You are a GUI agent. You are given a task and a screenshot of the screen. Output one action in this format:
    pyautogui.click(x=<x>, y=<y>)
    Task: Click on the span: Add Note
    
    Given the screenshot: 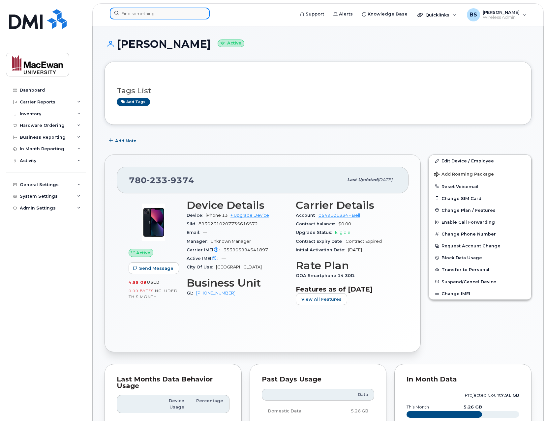 What is the action you would take?
    pyautogui.click(x=126, y=141)
    